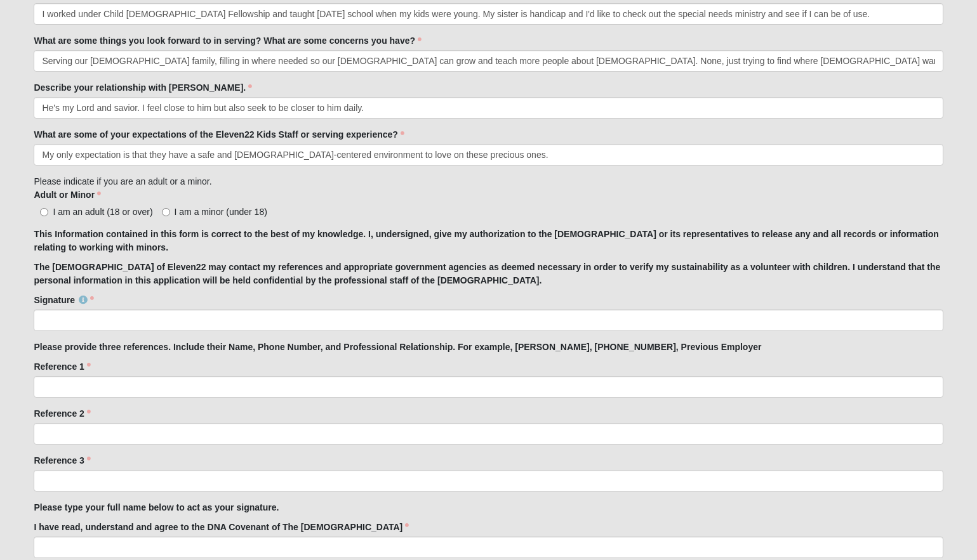 The width and height of the screenshot is (977, 560). I want to click on label: Reference 2, so click(61, 413).